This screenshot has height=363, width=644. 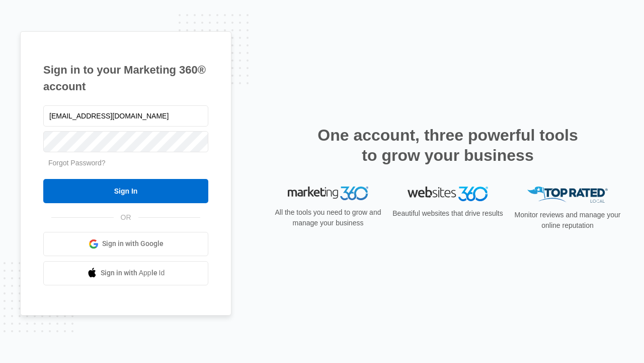 What do you see at coordinates (448, 145) in the screenshot?
I see `h2: One account, three powerful tools to grow your business` at bounding box center [448, 145].